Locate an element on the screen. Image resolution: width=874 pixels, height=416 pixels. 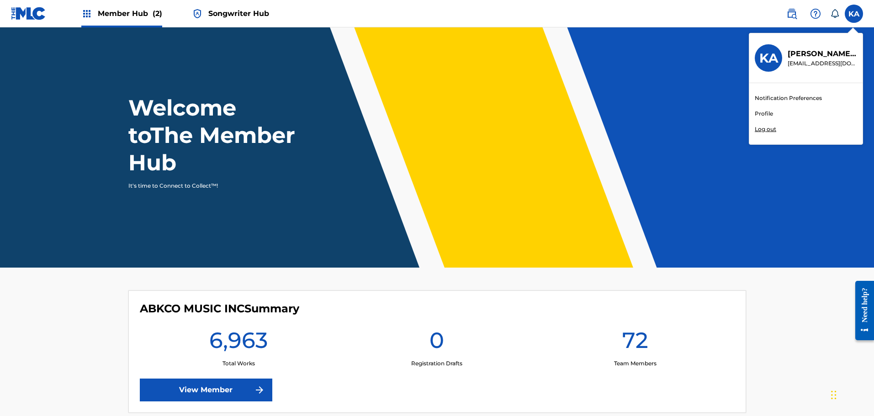
h1: 6,963 is located at coordinates (239, 343).